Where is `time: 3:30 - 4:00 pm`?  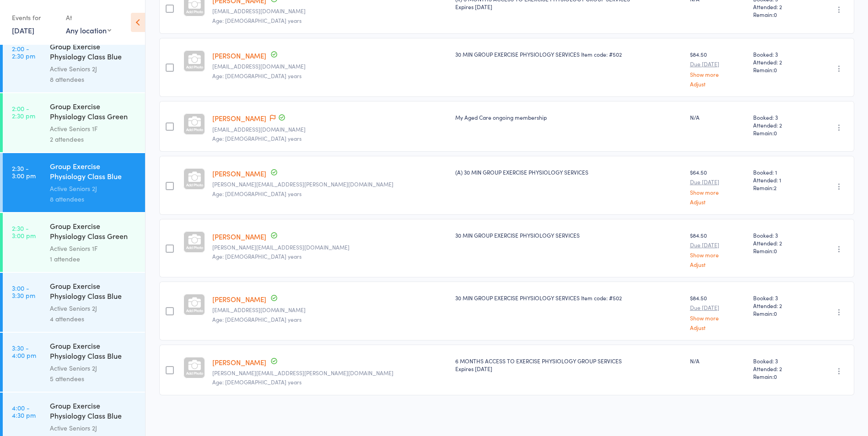
time: 3:30 - 4:00 pm is located at coordinates (24, 351).